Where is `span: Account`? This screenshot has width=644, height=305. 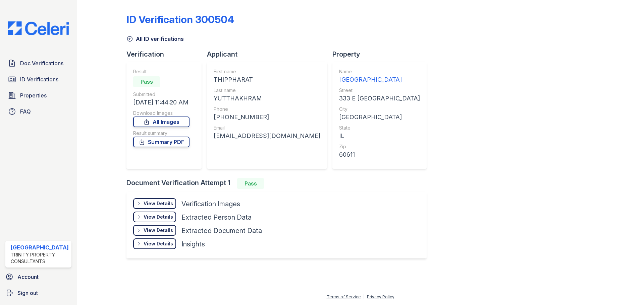
span: Account is located at coordinates (28, 277).